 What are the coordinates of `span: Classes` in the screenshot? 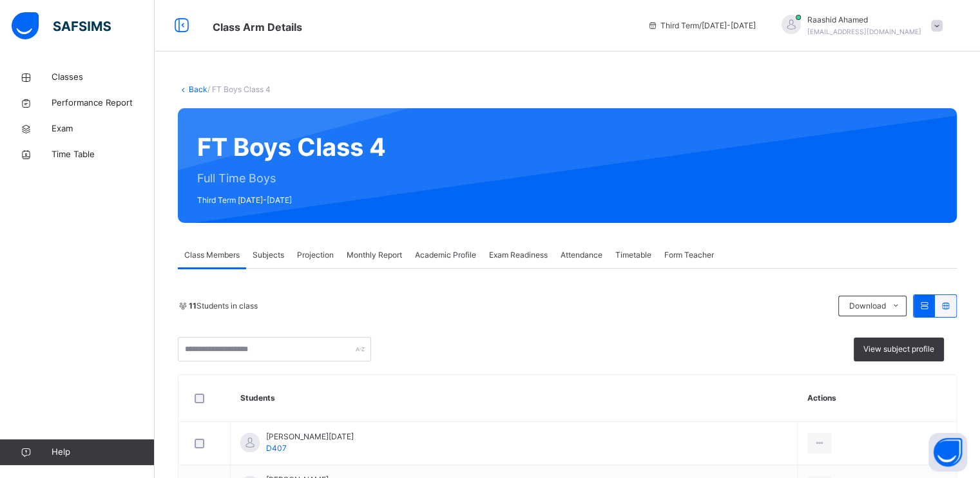 It's located at (103, 78).